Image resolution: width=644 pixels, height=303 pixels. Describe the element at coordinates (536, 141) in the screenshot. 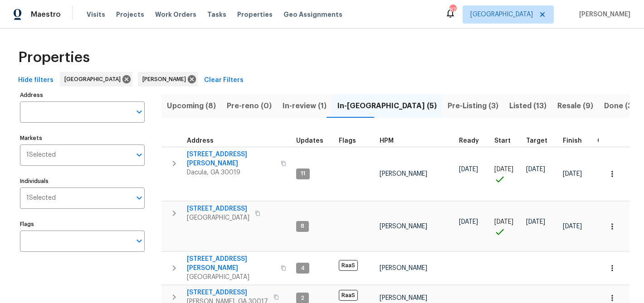

I see `span: Target` at that location.